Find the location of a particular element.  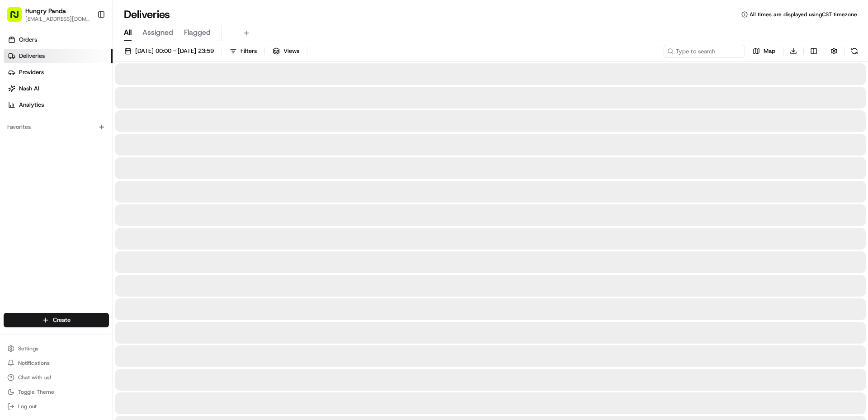

span: Log out is located at coordinates (27, 407).